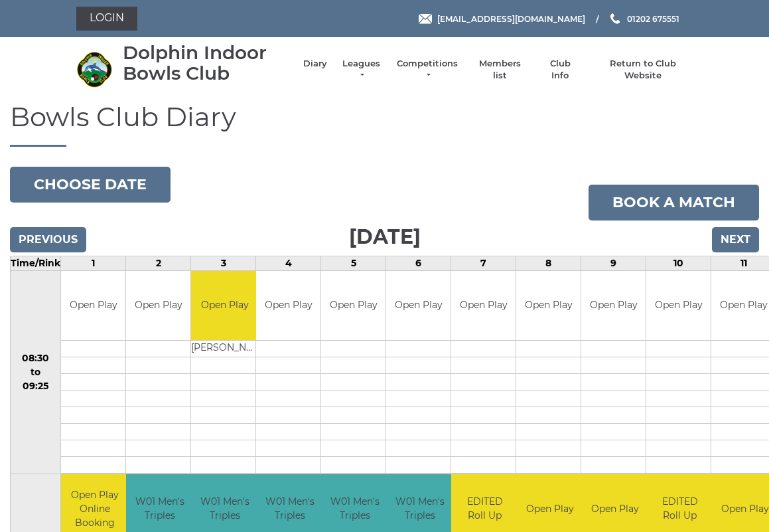 This screenshot has width=769, height=532. I want to click on td: 1, so click(94, 263).